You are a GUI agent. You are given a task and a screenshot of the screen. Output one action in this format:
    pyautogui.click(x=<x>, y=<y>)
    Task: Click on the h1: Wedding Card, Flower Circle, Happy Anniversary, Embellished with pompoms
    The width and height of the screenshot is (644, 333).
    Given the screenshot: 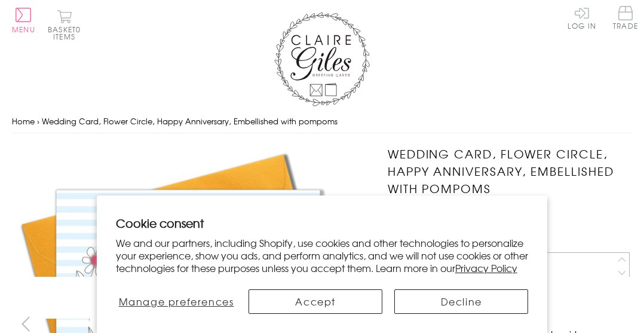 What is the action you would take?
    pyautogui.click(x=510, y=171)
    